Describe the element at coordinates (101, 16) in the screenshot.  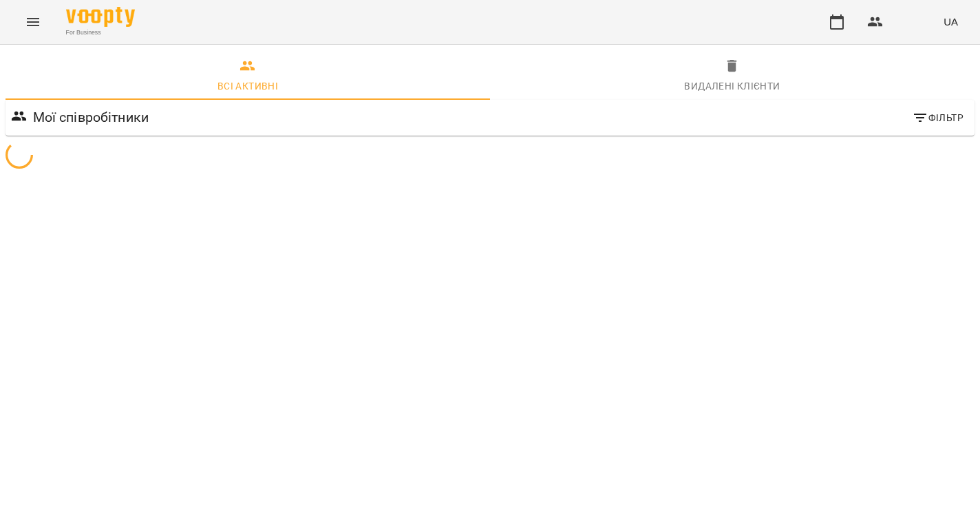
I see `img: Voopty Logo` at that location.